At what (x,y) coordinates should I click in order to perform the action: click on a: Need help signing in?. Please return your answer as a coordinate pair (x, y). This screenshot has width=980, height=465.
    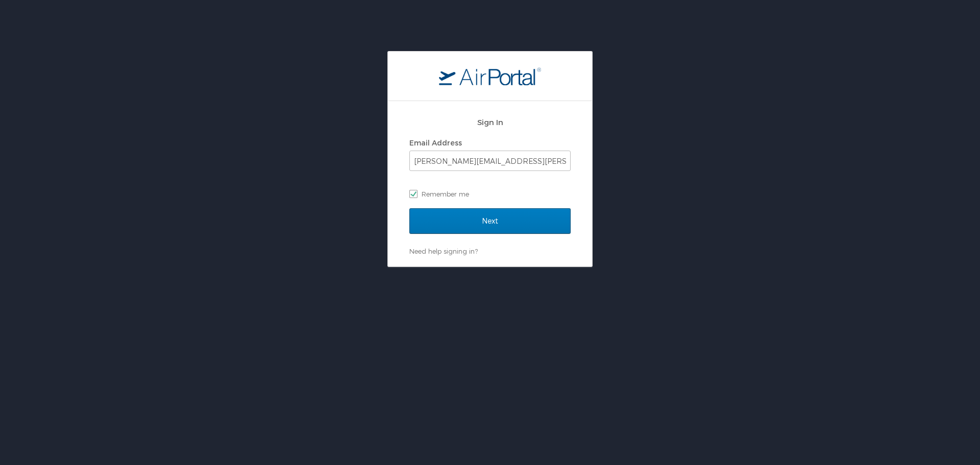
    Looking at the image, I should click on (444, 251).